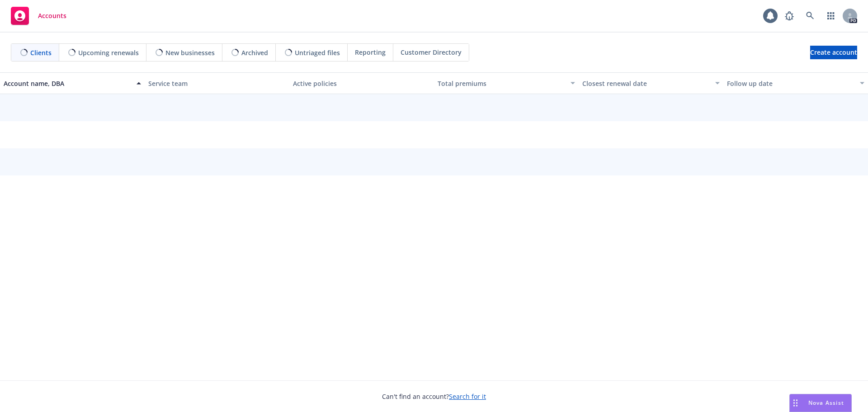  I want to click on a: Accounts, so click(39, 16).